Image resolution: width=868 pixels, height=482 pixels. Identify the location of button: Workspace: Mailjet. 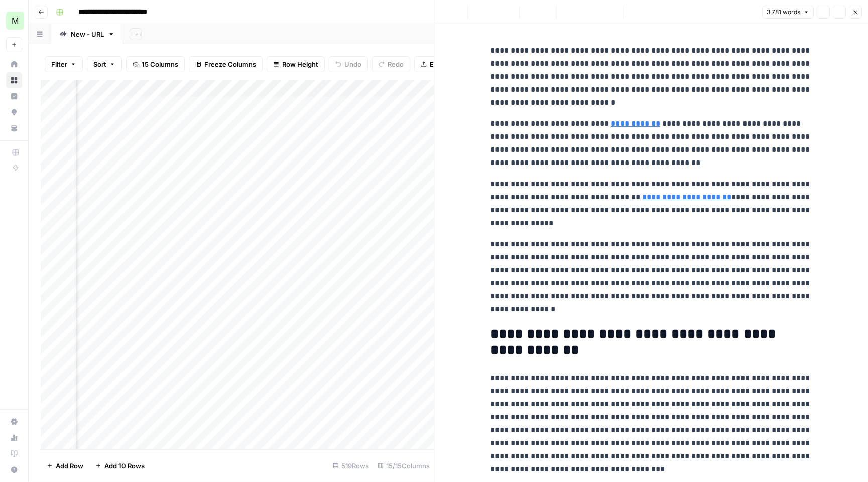
(14, 21).